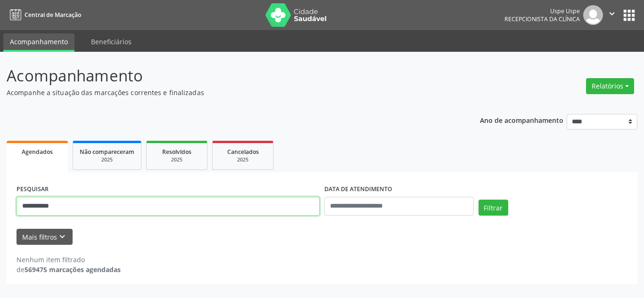  What do you see at coordinates (227, 76) in the screenshot?
I see `p: Acompanhamento` at bounding box center [227, 76].